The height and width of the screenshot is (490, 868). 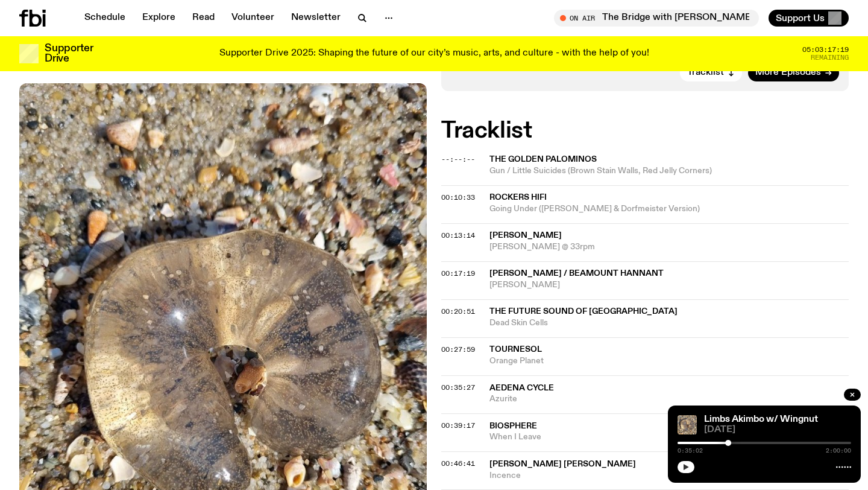 What do you see at coordinates (458, 197) in the screenshot?
I see `span: 00:10:33` at bounding box center [458, 197].